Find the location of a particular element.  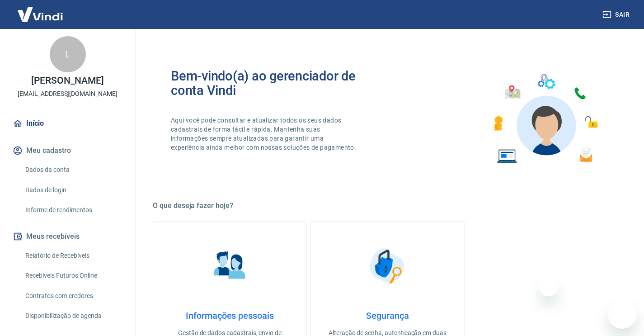

div: L is located at coordinates (68, 54).